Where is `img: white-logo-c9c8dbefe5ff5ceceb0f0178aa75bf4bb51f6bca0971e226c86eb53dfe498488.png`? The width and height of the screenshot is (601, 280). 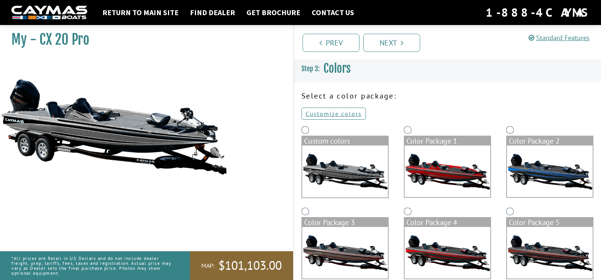 img: white-logo-c9c8dbefe5ff5ceceb0f0178aa75bf4bb51f6bca0971e226c86eb53dfe498488.png is located at coordinates (49, 13).